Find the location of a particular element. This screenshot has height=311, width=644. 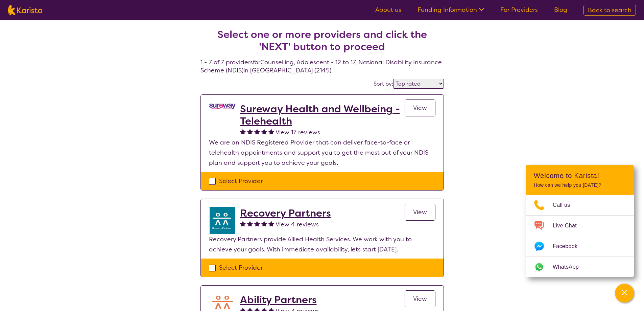

a: Sureway Health and Wellbeing - Telehealth is located at coordinates (322, 115).